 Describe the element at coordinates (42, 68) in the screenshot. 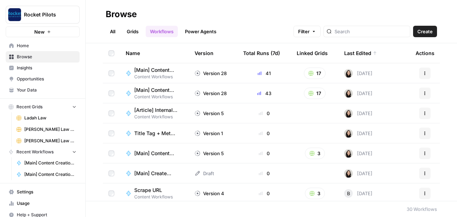

I see `a: Insights` at that location.